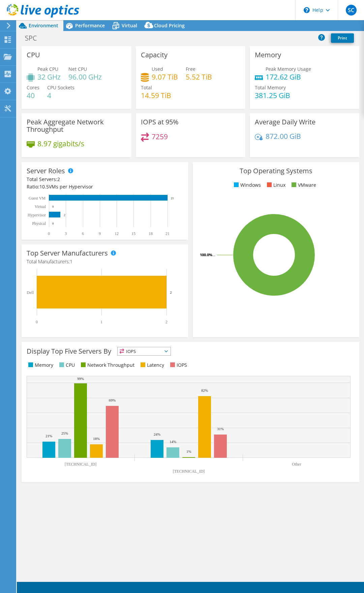 The height and width of the screenshot is (593, 364). Describe the element at coordinates (199, 77) in the screenshot. I see `h4: 5.52 TiB` at that location.